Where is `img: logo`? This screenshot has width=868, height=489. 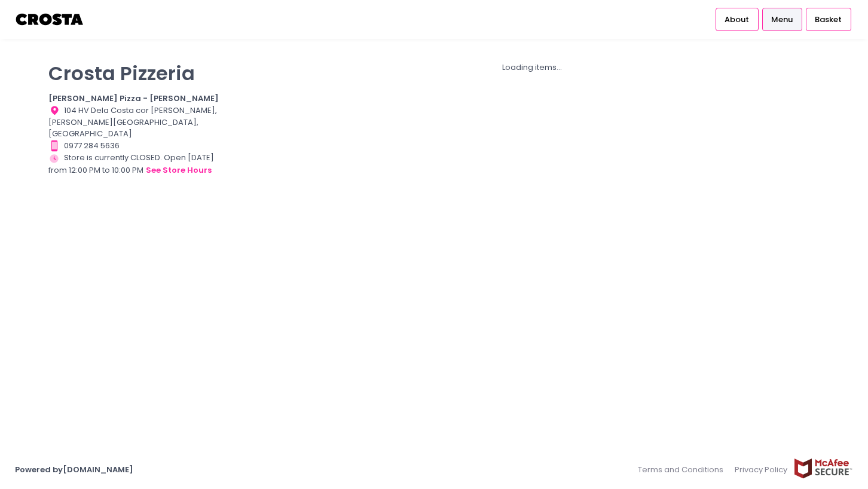 img: logo is located at coordinates (49, 19).